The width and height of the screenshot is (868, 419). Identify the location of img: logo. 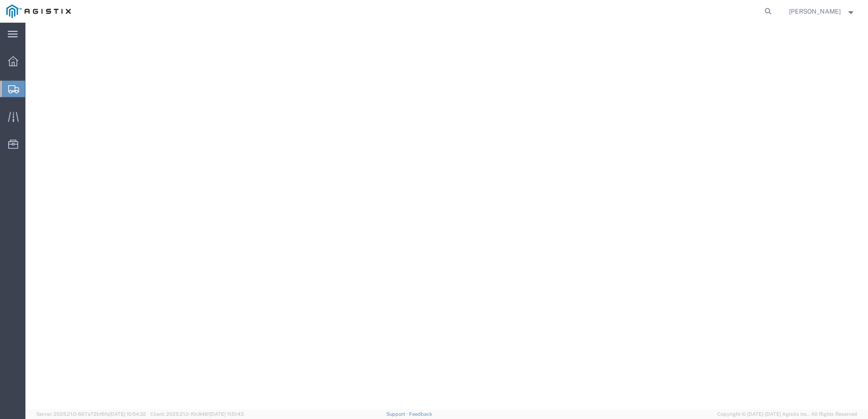
(39, 12).